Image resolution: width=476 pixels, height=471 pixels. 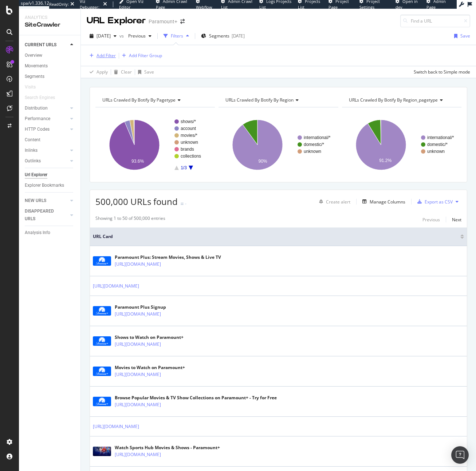 I want to click on a: CURRENT URLS, so click(x=46, y=45).